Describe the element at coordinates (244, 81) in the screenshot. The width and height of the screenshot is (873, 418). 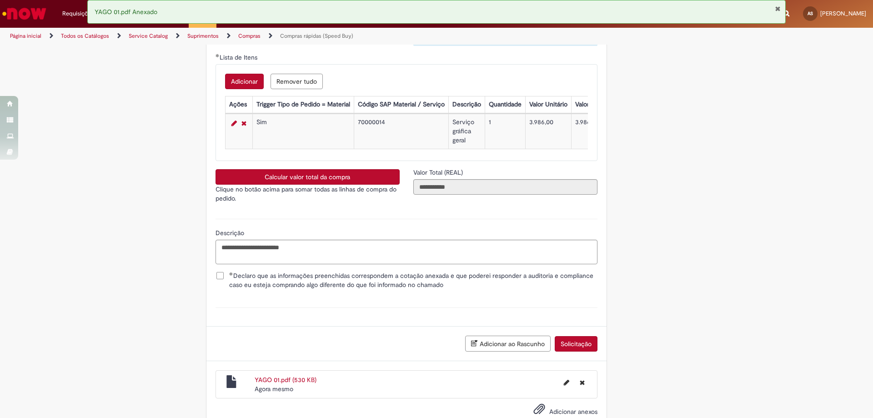
I see `button: Adicionar uma linha para Lista de Itens` at that location.